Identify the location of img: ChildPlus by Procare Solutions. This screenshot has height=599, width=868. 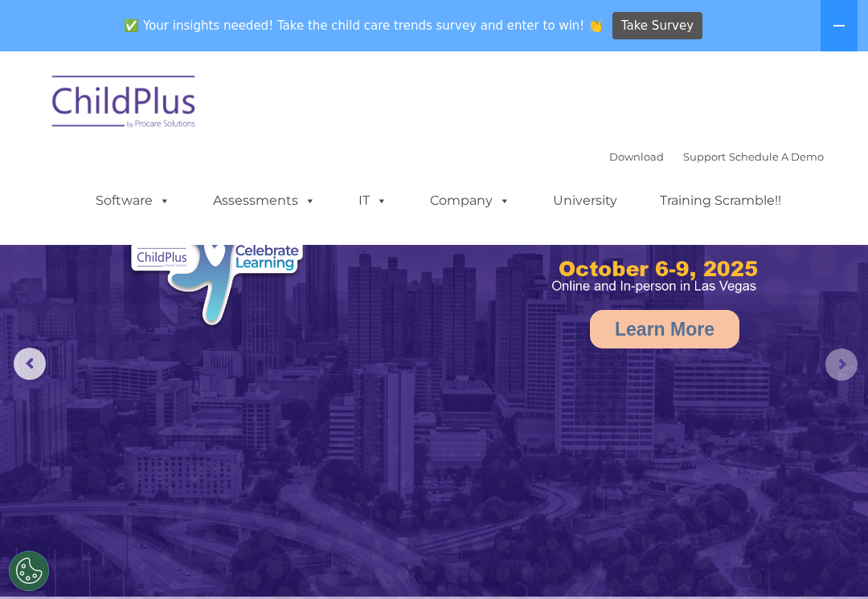
(124, 104).